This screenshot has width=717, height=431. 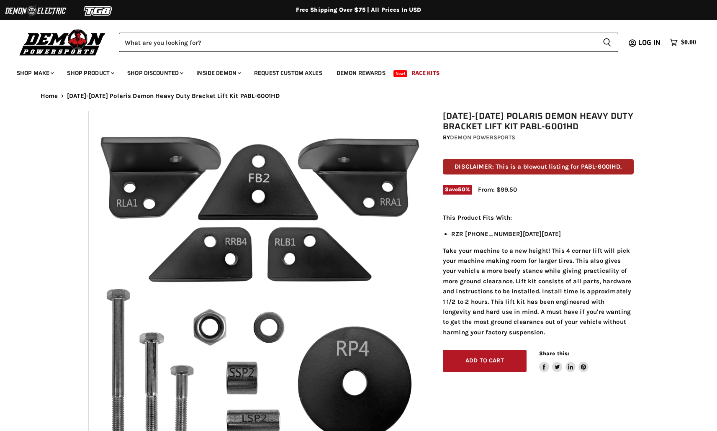 I want to click on input: Search, so click(x=357, y=42).